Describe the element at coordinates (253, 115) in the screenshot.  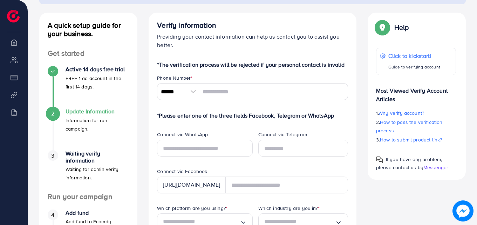
I see `p: *Please enter one of the three fields Facebook, Telegram or WhatsApp` at that location.